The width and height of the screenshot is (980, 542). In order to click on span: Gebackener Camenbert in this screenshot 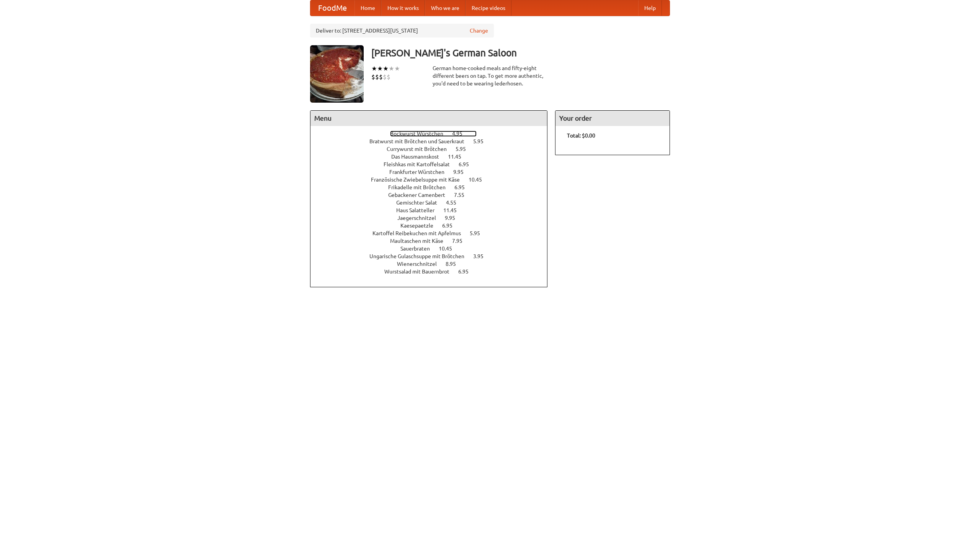, I will do `click(421, 195)`.